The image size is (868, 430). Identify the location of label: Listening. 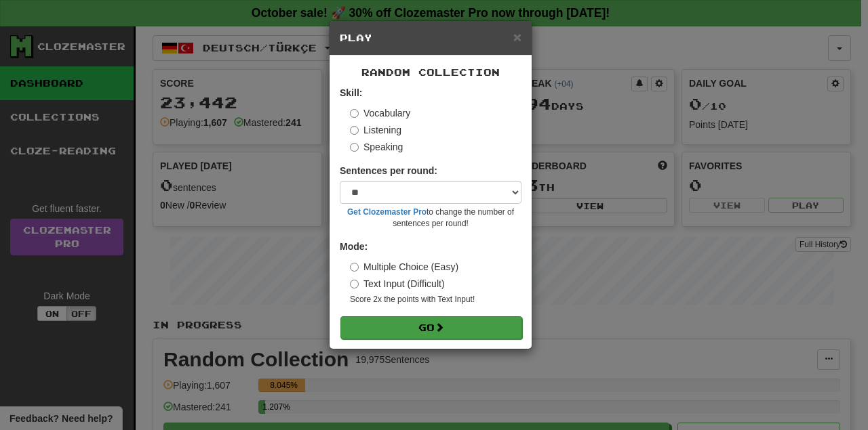
(376, 130).